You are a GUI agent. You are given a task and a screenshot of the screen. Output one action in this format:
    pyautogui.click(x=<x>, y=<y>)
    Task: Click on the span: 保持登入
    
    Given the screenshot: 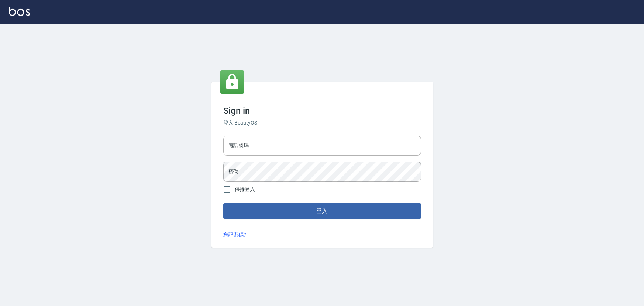 What is the action you would take?
    pyautogui.click(x=245, y=189)
    